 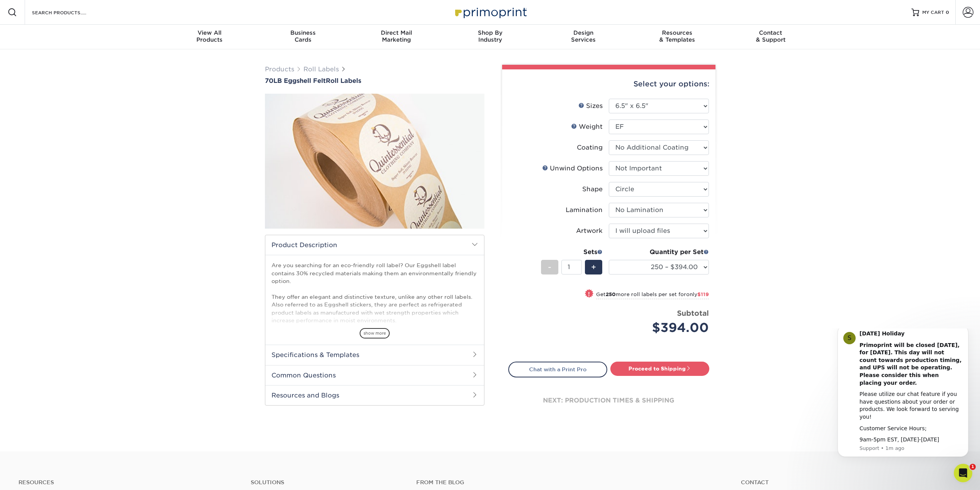 What do you see at coordinates (86, 77) in the screenshot?
I see `div: Please utilize our chat feature if you have questions about your order or products. We look forwa...` at bounding box center [86, 77].